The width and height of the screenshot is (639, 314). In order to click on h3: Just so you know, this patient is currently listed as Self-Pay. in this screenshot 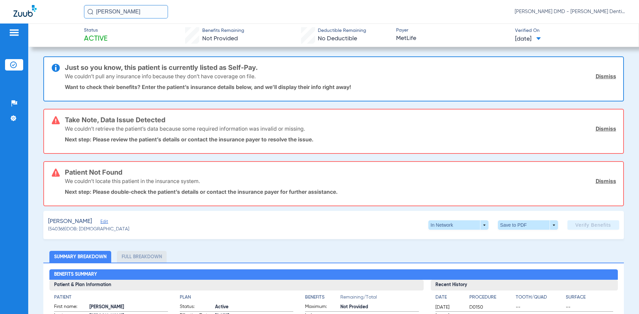, I will do `click(341, 68)`.